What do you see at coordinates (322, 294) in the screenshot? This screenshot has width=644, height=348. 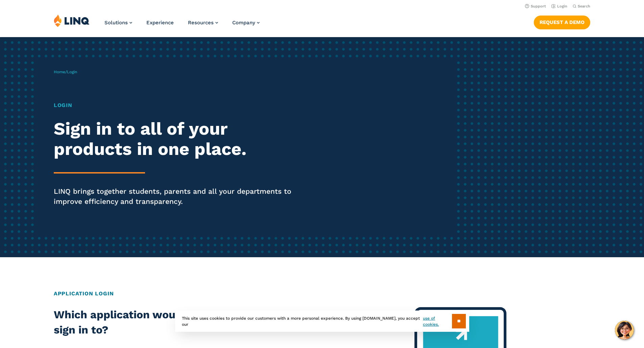 I see `h2: Application Login` at bounding box center [322, 294].